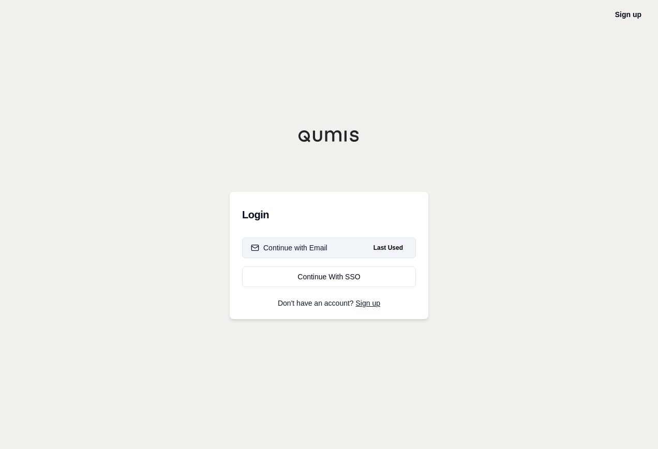 This screenshot has width=658, height=449. Describe the element at coordinates (329, 277) in the screenshot. I see `a: Continue With SSO` at that location.